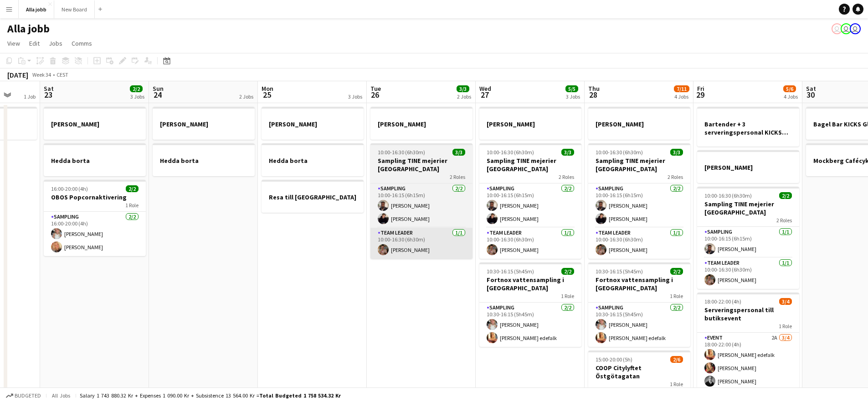 The image size is (868, 403). What do you see at coordinates (28, 395) in the screenshot?
I see `span: Budgeted` at bounding box center [28, 395].